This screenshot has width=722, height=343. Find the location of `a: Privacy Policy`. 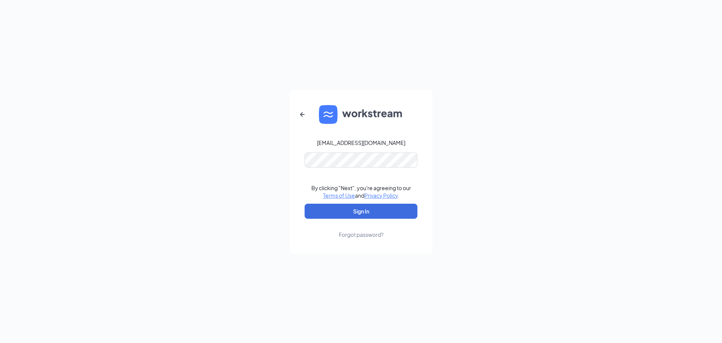

a: Privacy Policy is located at coordinates (381, 195).